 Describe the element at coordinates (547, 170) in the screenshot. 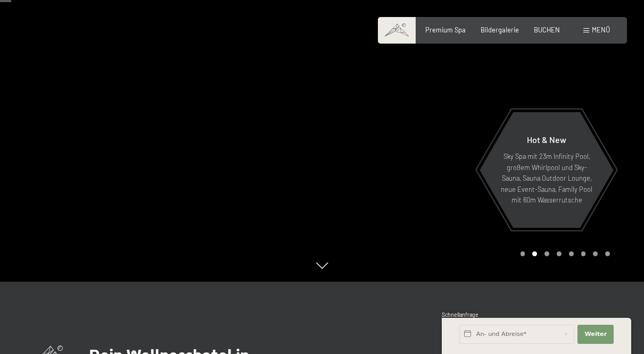

I see `a: Hot & New Sky Spa mit 23m Infinity Pool, großem Whirlpool und Sky-Sauna, Sauna Outdoor Lounge, ne...` at that location.